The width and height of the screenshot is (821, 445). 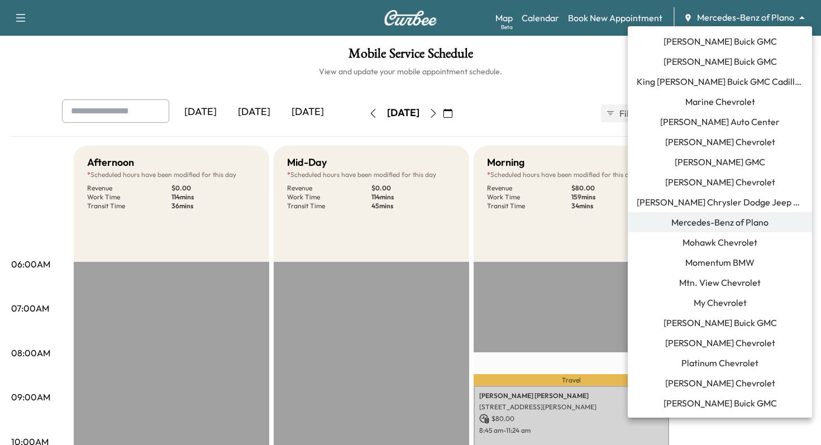 What do you see at coordinates (720, 283) in the screenshot?
I see `span: Mtn. View Chevrolet` at bounding box center [720, 283].